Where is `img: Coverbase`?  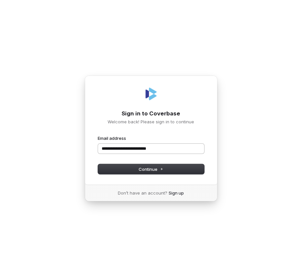 img: Coverbase is located at coordinates (151, 94).